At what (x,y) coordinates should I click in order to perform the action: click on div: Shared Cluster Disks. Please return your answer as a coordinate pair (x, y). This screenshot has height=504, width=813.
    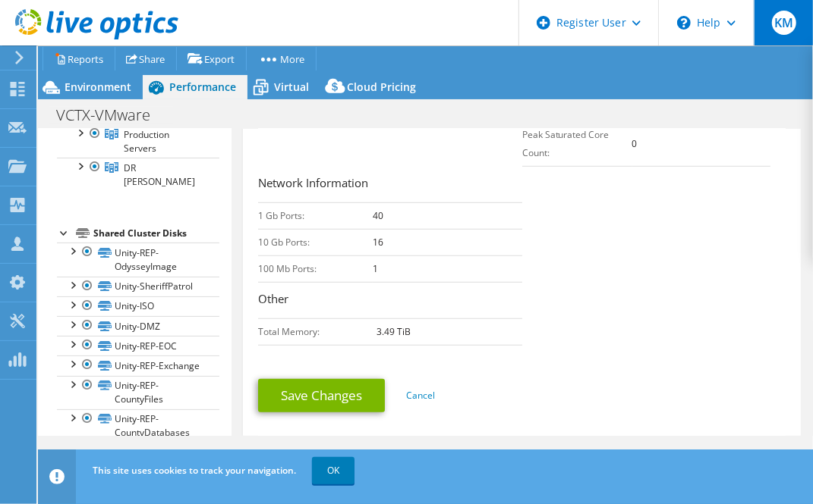
    Looking at the image, I should click on (157, 233).